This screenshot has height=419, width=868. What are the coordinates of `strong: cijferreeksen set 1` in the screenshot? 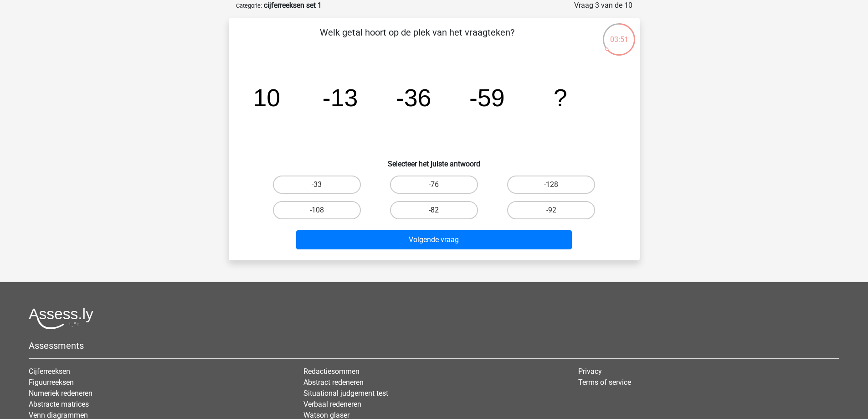 It's located at (293, 5).